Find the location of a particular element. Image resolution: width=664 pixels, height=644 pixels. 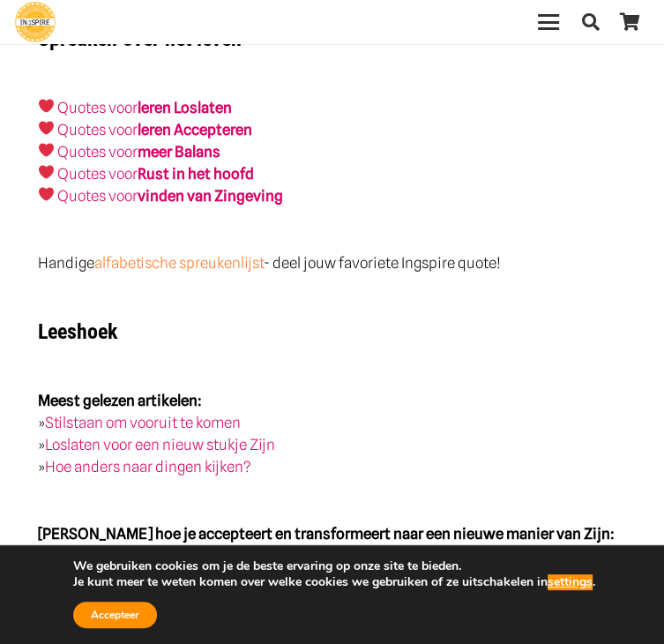

button: settings is located at coordinates (570, 582).